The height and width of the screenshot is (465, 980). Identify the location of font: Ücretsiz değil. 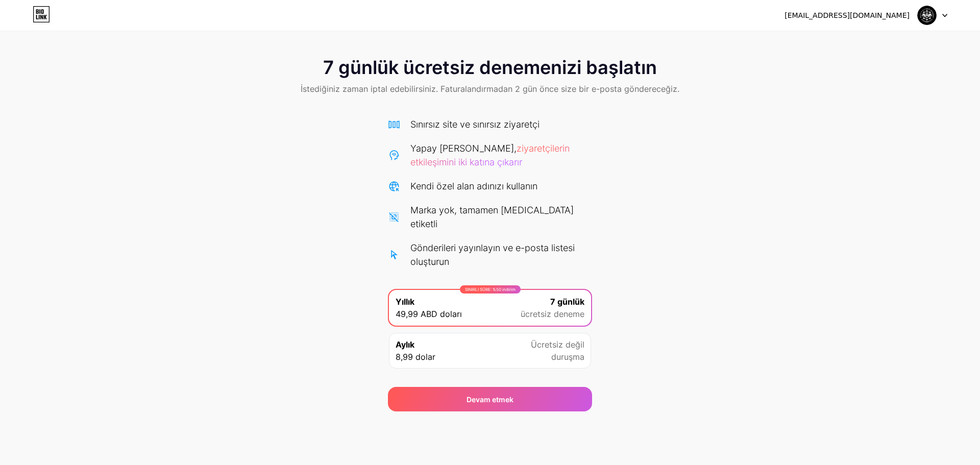
(558, 345).